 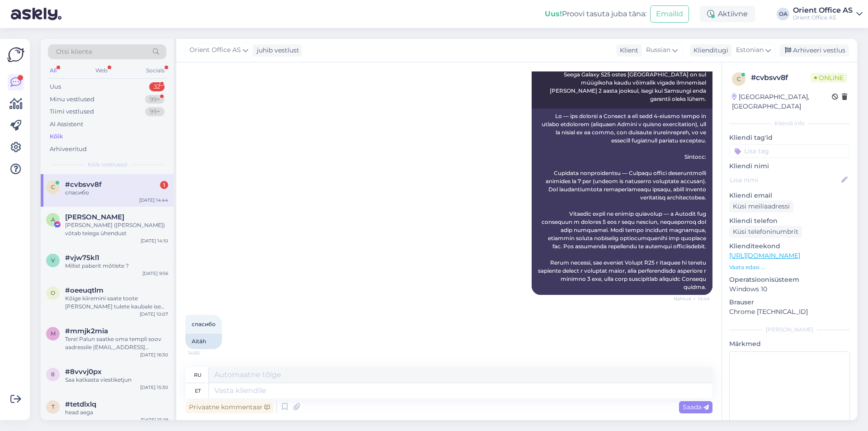 What do you see at coordinates (789, 279) in the screenshot?
I see `p: Operatsioonisüsteem` at bounding box center [789, 279].